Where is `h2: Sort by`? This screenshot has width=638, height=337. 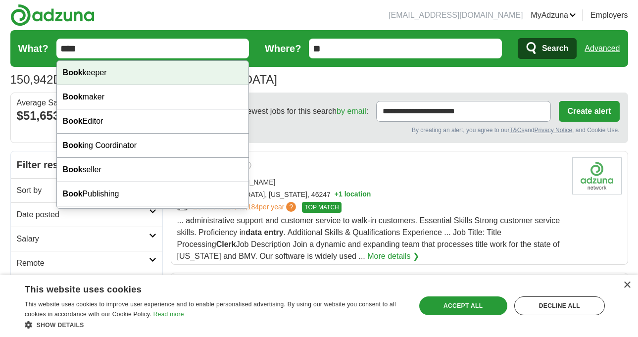 h2: Sort by is located at coordinates (83, 190).